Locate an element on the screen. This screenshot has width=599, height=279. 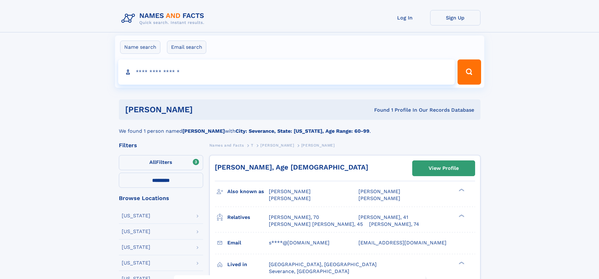
span: All is located at coordinates (152, 162).